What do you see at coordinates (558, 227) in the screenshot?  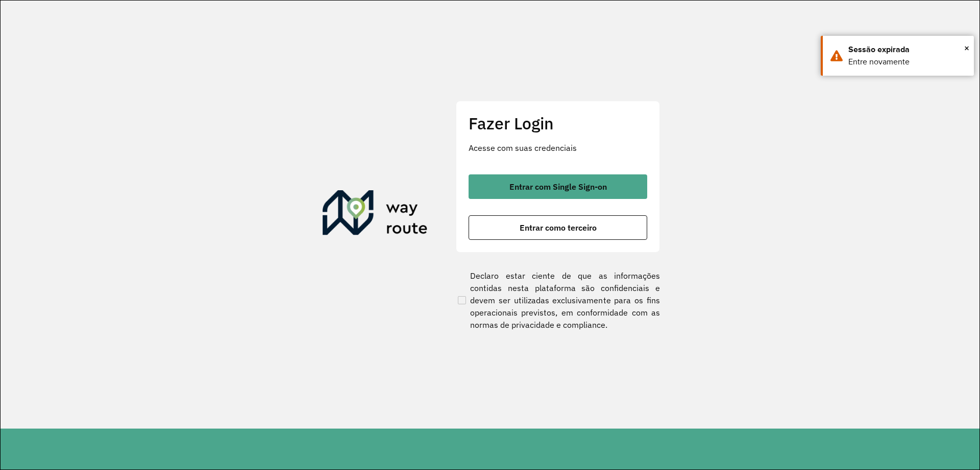 I see `span: Entrar como terceiro` at bounding box center [558, 227].